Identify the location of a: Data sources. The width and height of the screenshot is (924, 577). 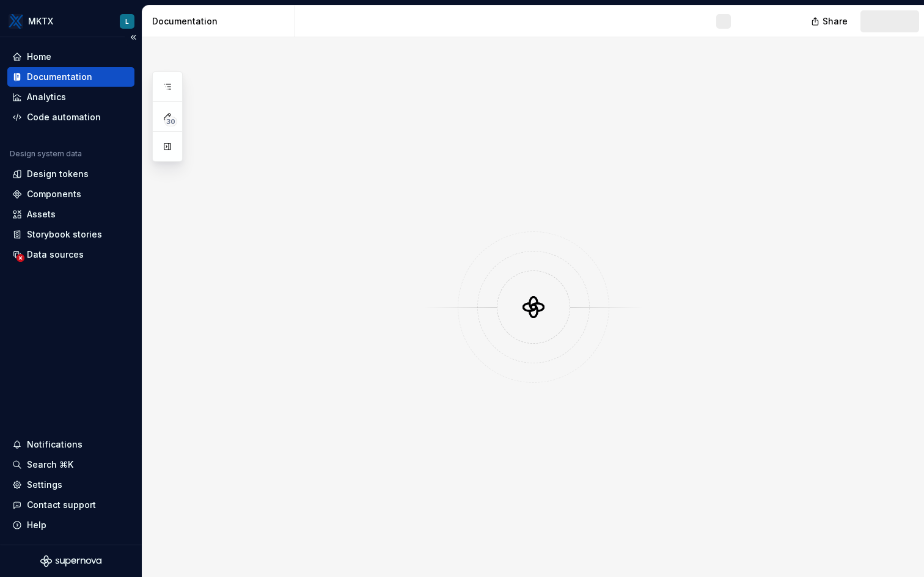
(71, 255).